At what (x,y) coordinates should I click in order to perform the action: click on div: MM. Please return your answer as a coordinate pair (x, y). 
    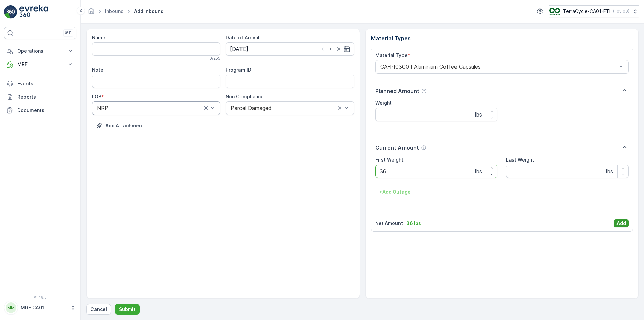
    Looking at the image, I should click on (11, 308).